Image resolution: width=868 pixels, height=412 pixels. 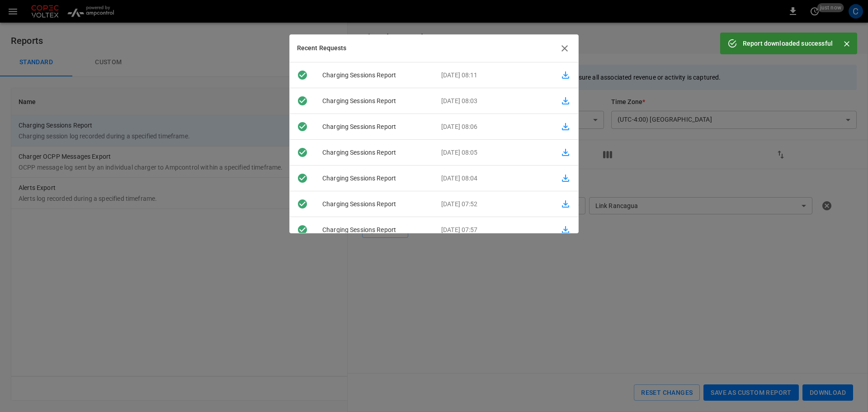 What do you see at coordinates (322, 48) in the screenshot?
I see `h6: Recent Requests` at bounding box center [322, 48].